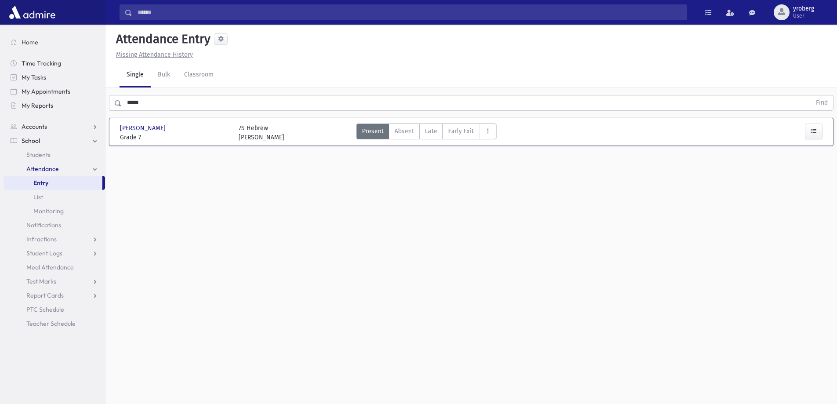 This screenshot has height=404, width=837. I want to click on a: Home, so click(54, 42).